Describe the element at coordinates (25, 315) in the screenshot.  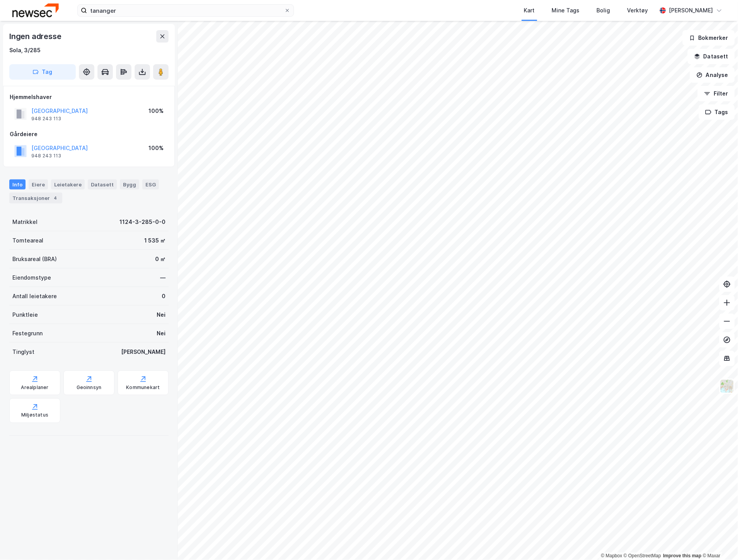
I see `div: Punktleie` at that location.